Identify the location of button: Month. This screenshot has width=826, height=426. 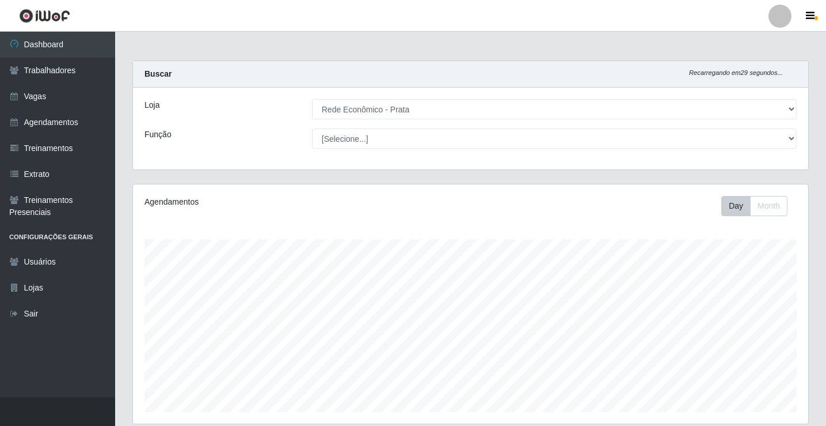
(769, 206).